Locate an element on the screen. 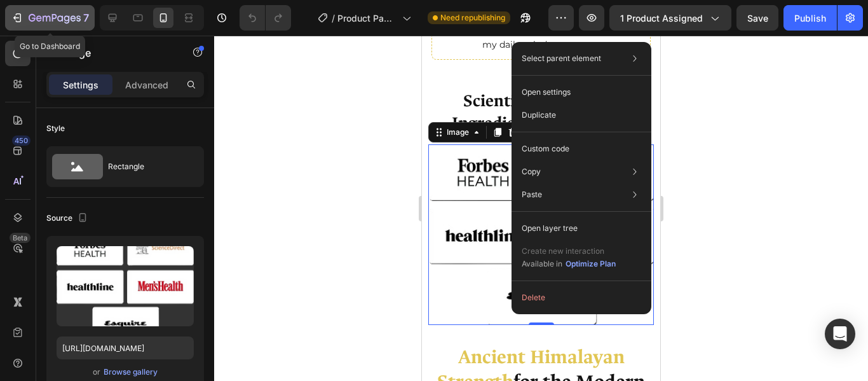 This screenshot has height=381, width=868. div: Publish is located at coordinates (810, 18).